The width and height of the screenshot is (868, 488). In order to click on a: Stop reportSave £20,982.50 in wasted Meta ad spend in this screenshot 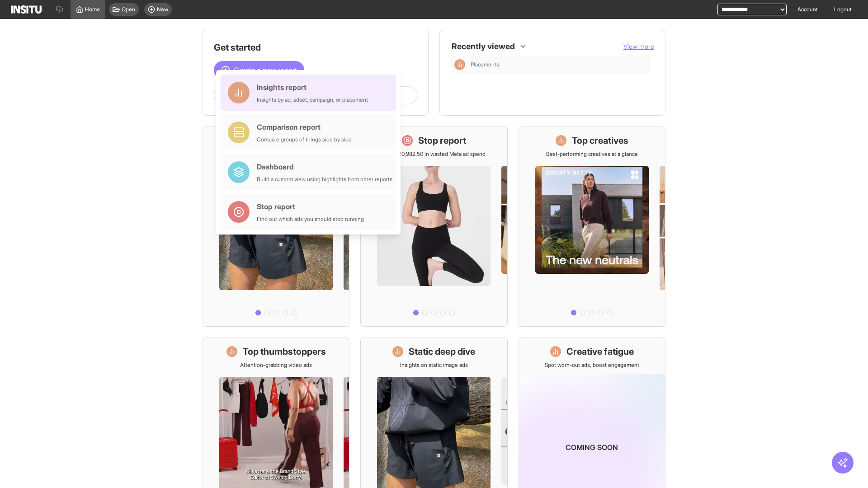, I will do `click(433, 227)`.